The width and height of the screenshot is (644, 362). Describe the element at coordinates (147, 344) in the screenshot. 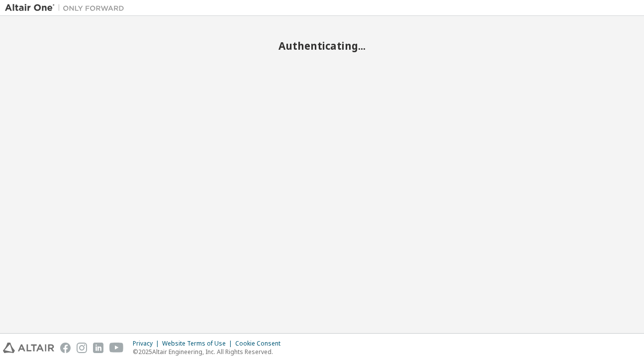

I see `div: Privacy` at that location.